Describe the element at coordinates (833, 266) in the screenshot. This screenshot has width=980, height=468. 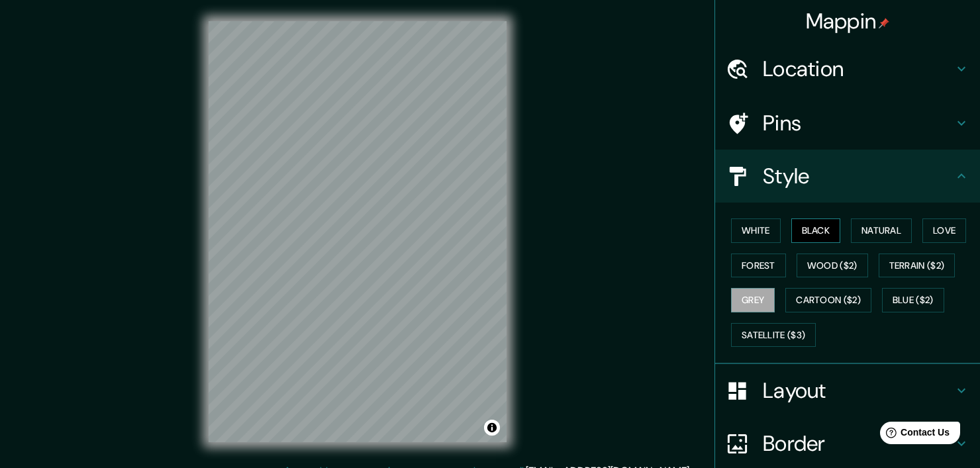
I see `button: Wood ($2)` at that location.